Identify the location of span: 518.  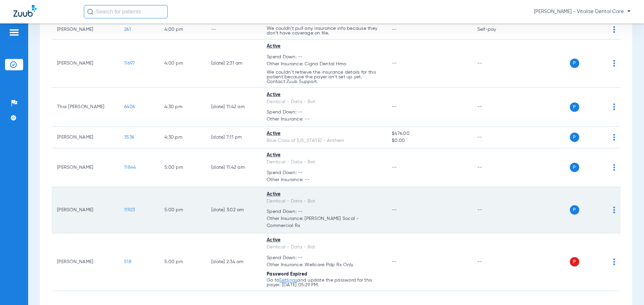
(128, 262).